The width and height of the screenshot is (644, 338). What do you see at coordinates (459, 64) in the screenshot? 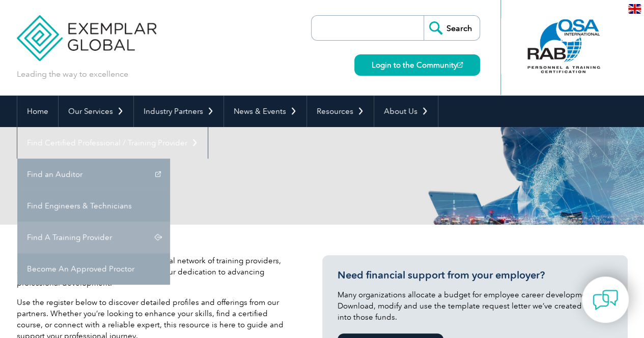
I see `img: open_square.png` at bounding box center [459, 64].